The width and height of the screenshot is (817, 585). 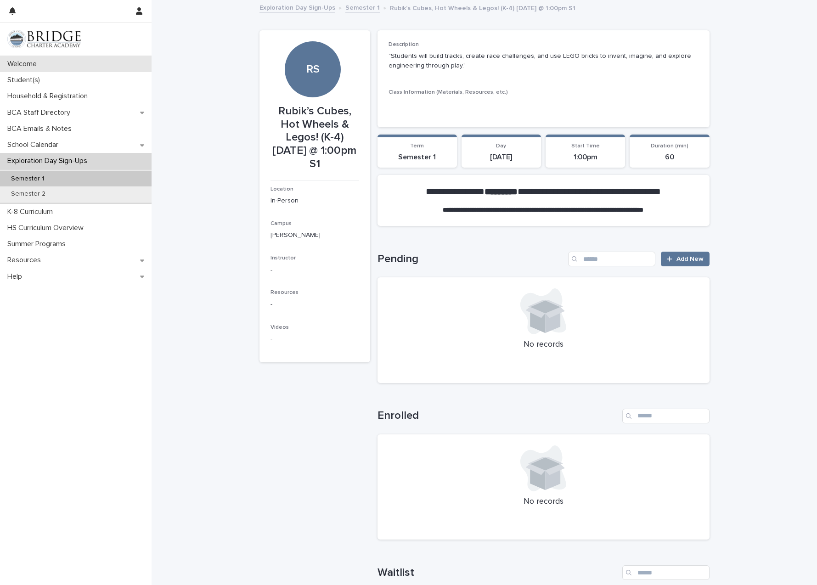 I want to click on p: K-8 Curriculum, so click(x=32, y=212).